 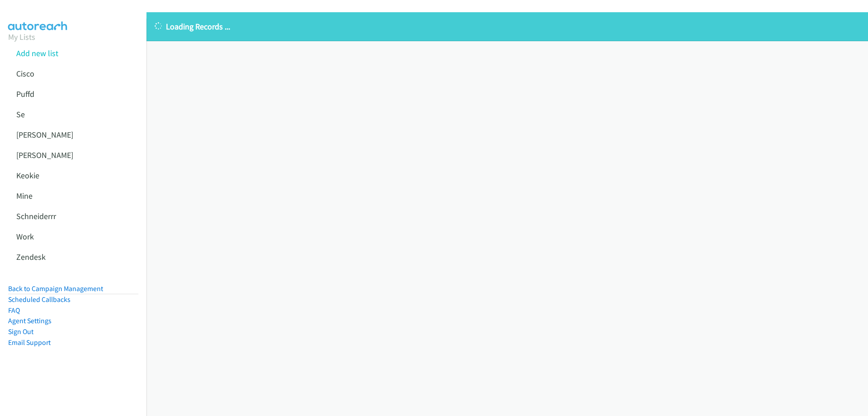 I want to click on a: Se, so click(x=20, y=114).